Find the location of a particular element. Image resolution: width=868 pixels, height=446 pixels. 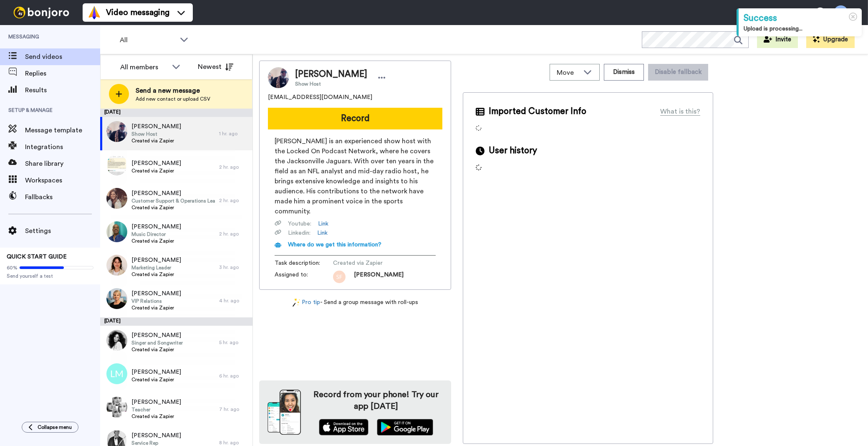

button: Invite is located at coordinates (778, 39).